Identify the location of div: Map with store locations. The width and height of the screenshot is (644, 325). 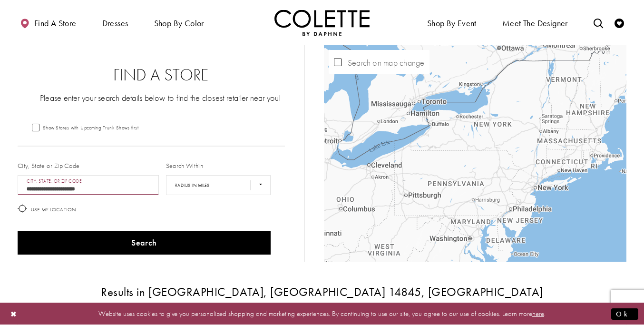
(475, 153).